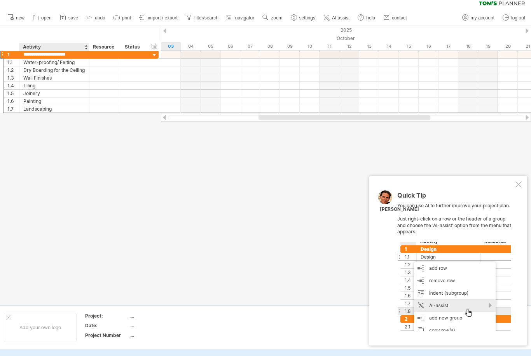 This screenshot has width=531, height=356. I want to click on div: Thursday, 16 October 2025, so click(428, 46).